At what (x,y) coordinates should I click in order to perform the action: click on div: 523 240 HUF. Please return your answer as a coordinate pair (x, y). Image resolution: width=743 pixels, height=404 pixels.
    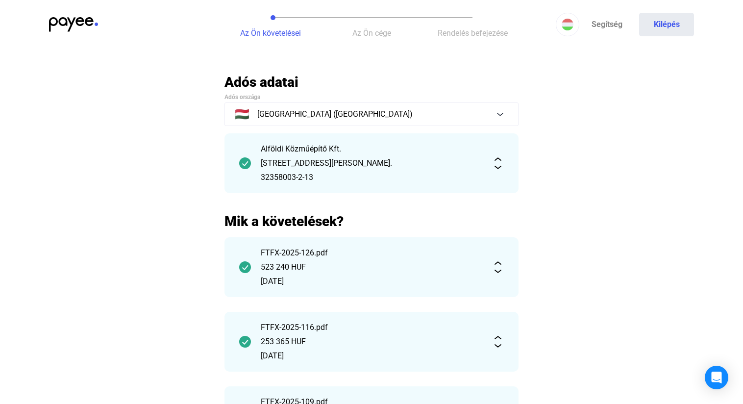
    Looking at the image, I should click on (371, 267).